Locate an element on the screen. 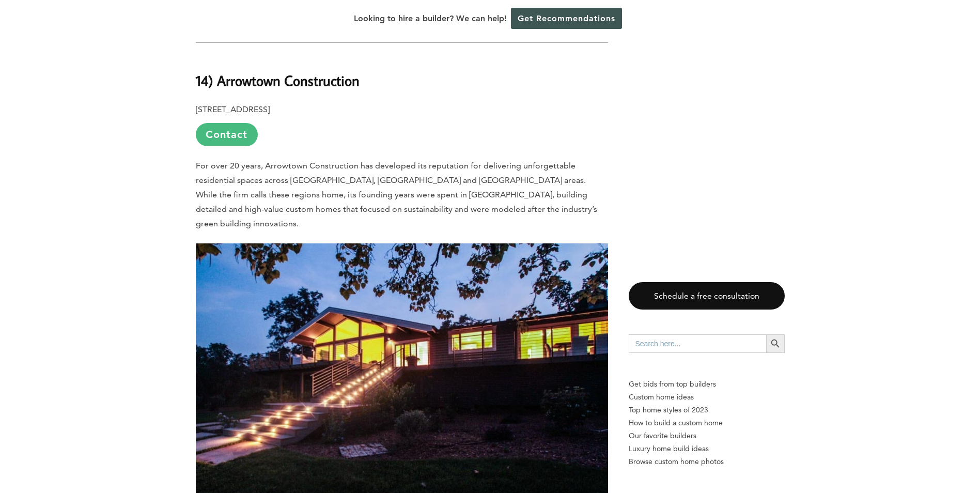 The height and width of the screenshot is (493, 980). p: Top home styles of 2023 is located at coordinates (707, 410).